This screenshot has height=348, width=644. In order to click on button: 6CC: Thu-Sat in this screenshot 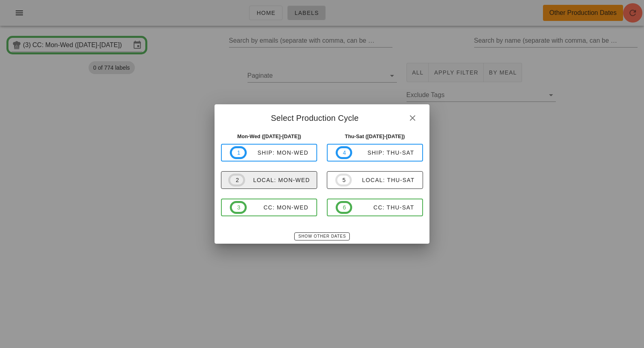, I will do `click(375, 207)`.